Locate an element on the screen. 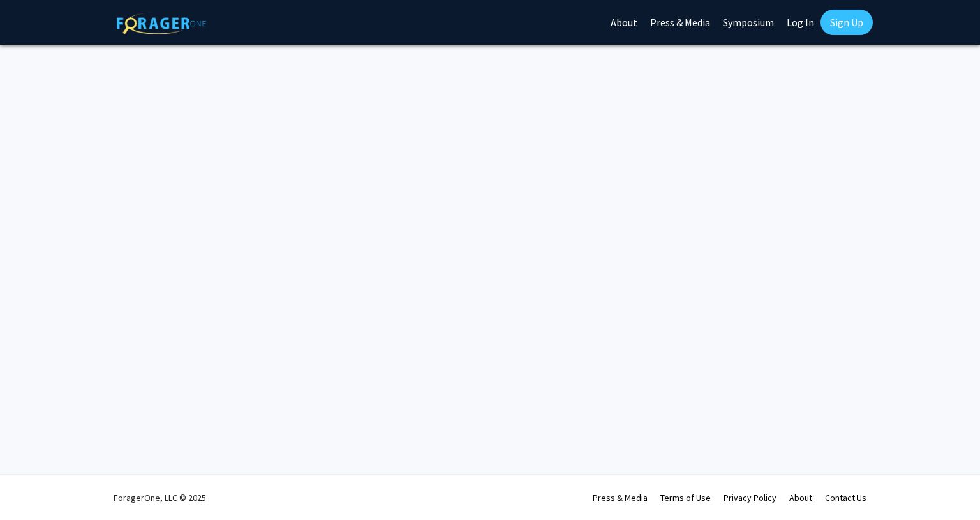 This screenshot has width=980, height=520. a: Contact Us is located at coordinates (845, 498).